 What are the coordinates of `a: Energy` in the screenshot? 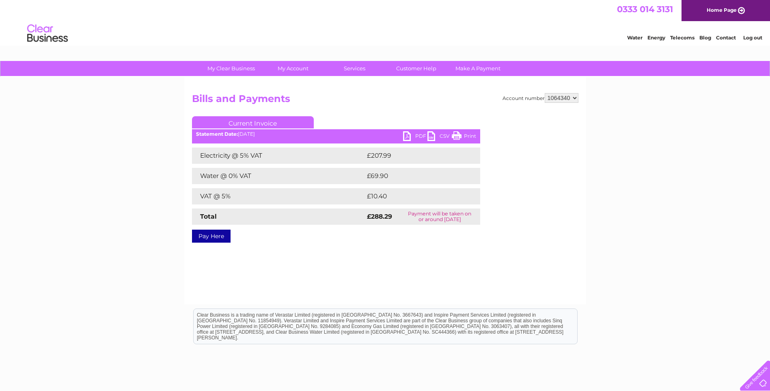 It's located at (657, 37).